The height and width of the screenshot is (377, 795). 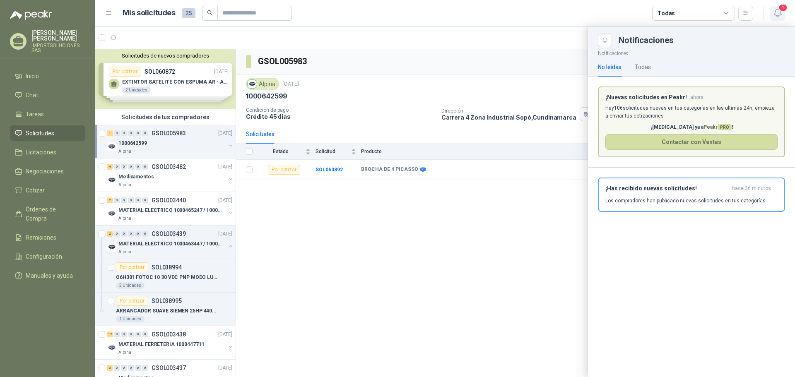 I want to click on span: ahora, so click(x=697, y=97).